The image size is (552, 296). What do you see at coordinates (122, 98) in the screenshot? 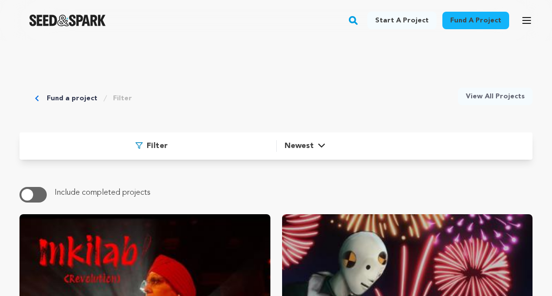
I see `a: Filter` at bounding box center [122, 98].